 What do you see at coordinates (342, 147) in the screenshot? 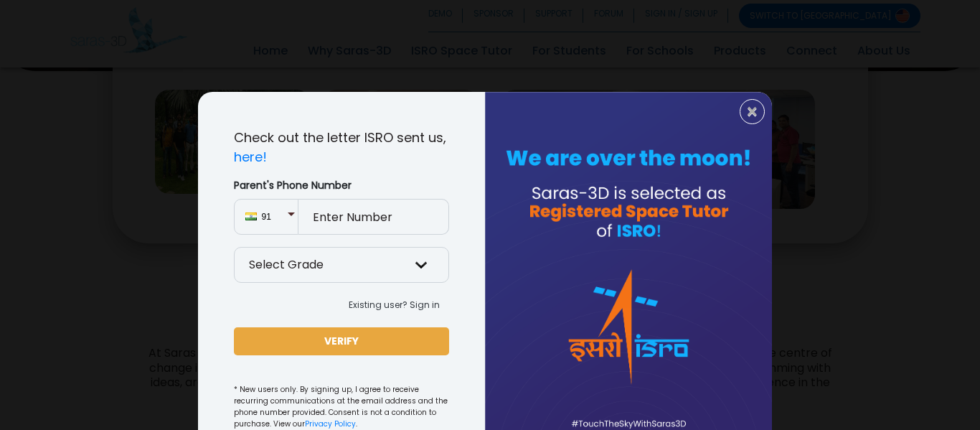
I see `p: Check out the letter ISRO sent us,` at bounding box center [342, 147].